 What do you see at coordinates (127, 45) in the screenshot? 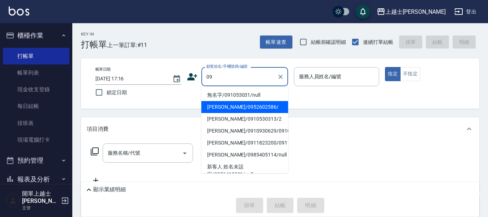
I see `span: 上一筆訂單:#11` at bounding box center [127, 45].